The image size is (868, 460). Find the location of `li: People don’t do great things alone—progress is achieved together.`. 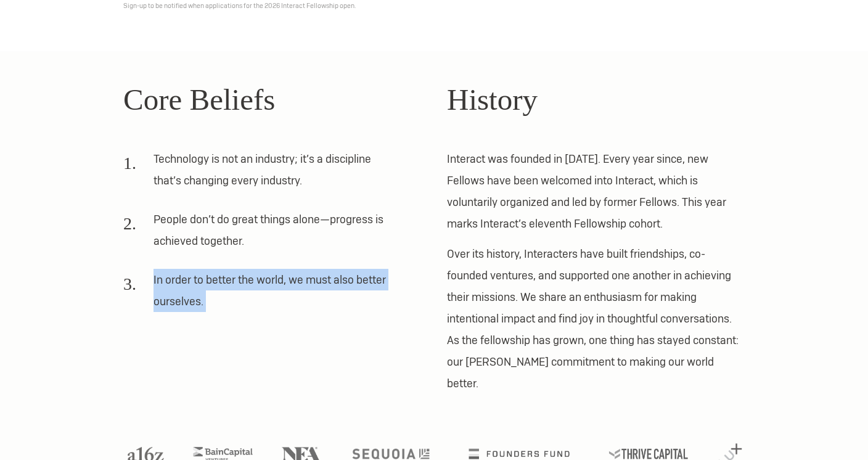

li: People don’t do great things alone—progress is achieved together. is located at coordinates (259, 234).